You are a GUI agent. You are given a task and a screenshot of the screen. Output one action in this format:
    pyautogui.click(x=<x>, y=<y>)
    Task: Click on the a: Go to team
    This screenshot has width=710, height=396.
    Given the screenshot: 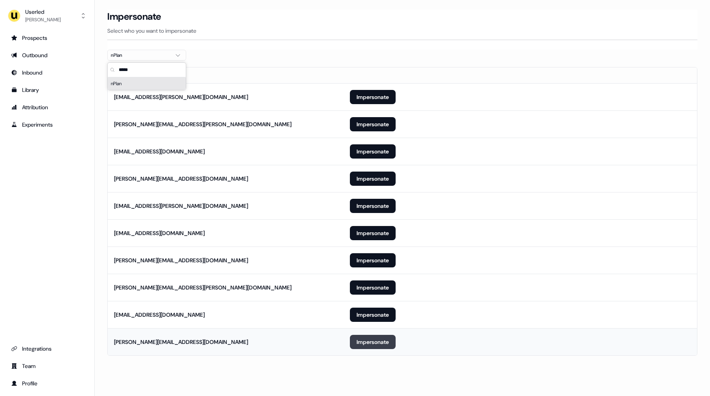 What is the action you would take?
    pyautogui.click(x=47, y=366)
    